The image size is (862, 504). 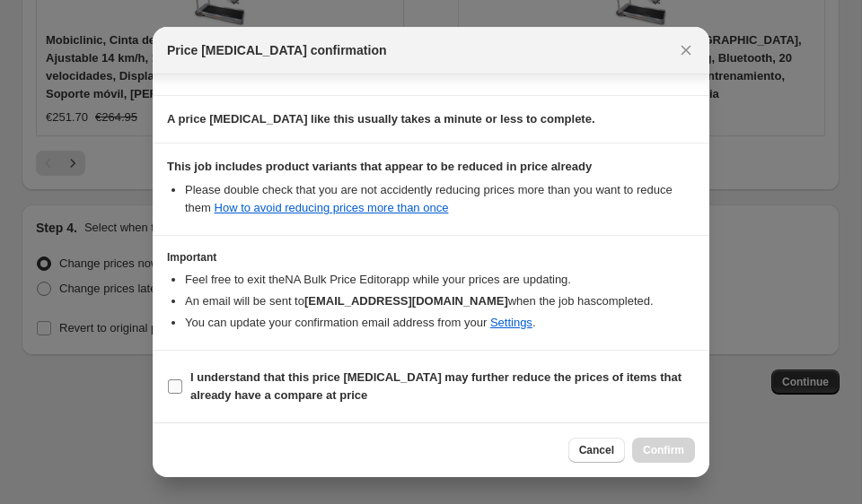 I want to click on li: Please double check that you are not accidently reducing prices more than you want to reduce them, so click(x=440, y=199).